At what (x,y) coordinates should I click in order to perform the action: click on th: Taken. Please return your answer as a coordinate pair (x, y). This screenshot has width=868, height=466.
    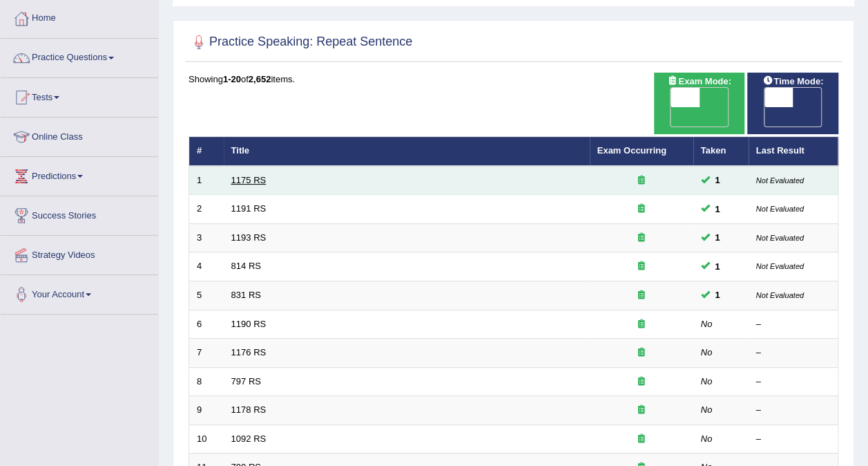
    Looking at the image, I should click on (721, 151).